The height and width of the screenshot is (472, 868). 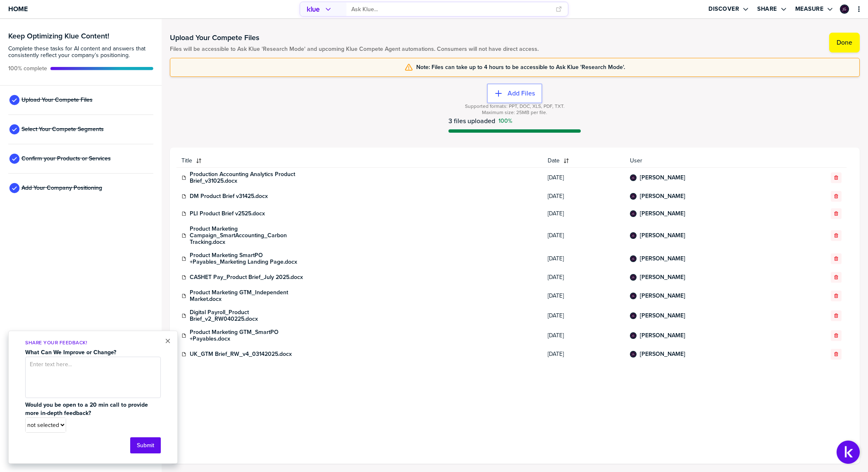 I want to click on span: Add Your Company Positioning, so click(x=62, y=188).